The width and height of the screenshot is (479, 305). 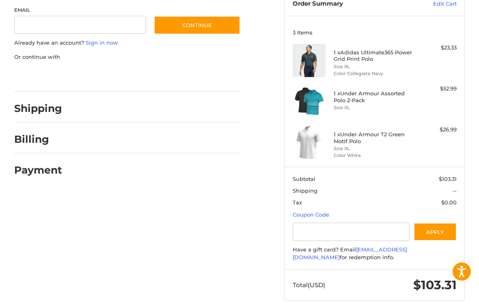 What do you see at coordinates (197, 25) in the screenshot?
I see `button: Continue` at bounding box center [197, 25].